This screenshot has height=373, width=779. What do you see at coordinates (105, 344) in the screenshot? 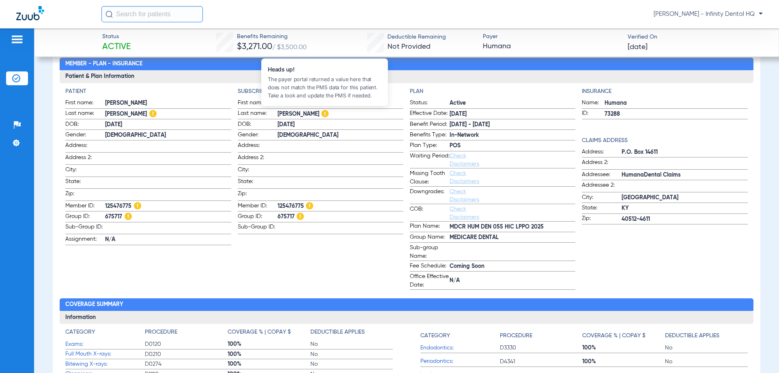
I see `span: Exams:` at bounding box center [105, 344].